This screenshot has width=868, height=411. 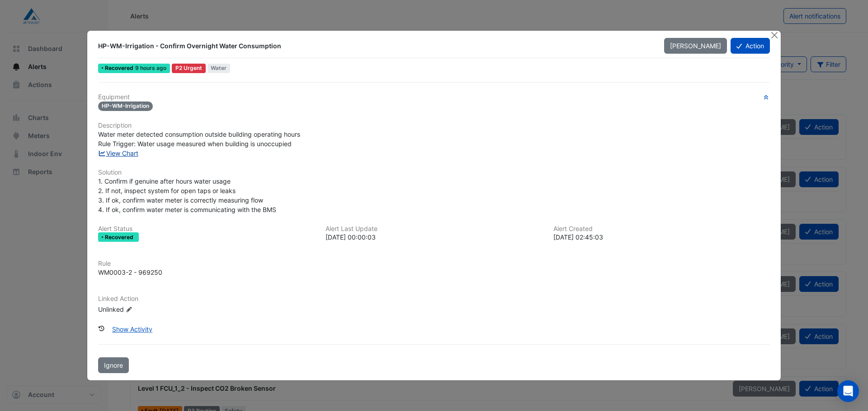 I want to click on h6: Linked Action, so click(x=434, y=299).